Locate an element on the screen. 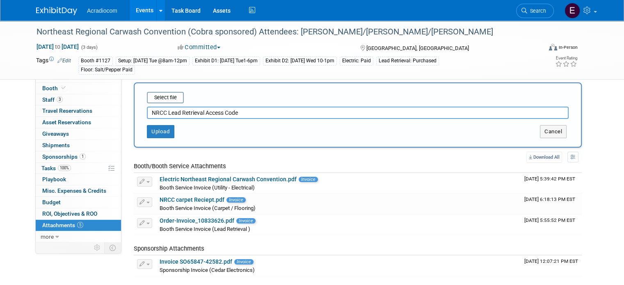  span: Budget is located at coordinates (51, 202).